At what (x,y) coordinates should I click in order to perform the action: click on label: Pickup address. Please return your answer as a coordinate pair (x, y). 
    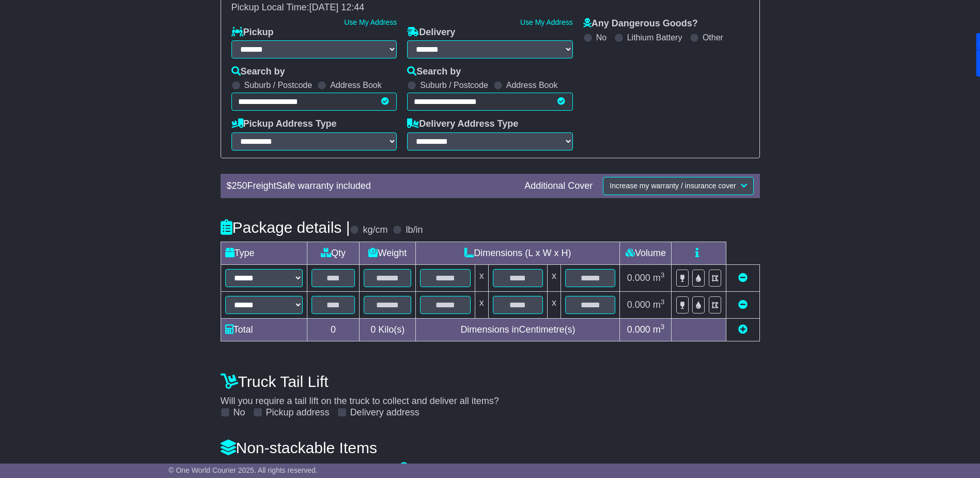
    Looking at the image, I should click on (298, 413).